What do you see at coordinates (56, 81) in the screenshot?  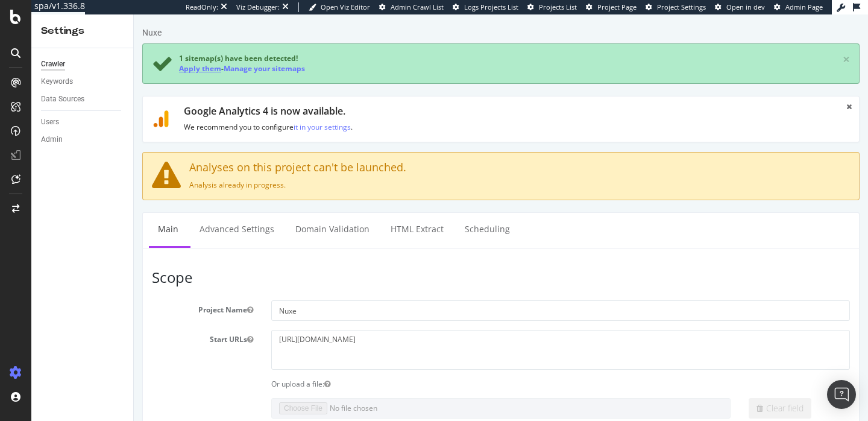 I see `div: Keywords` at bounding box center [56, 81].